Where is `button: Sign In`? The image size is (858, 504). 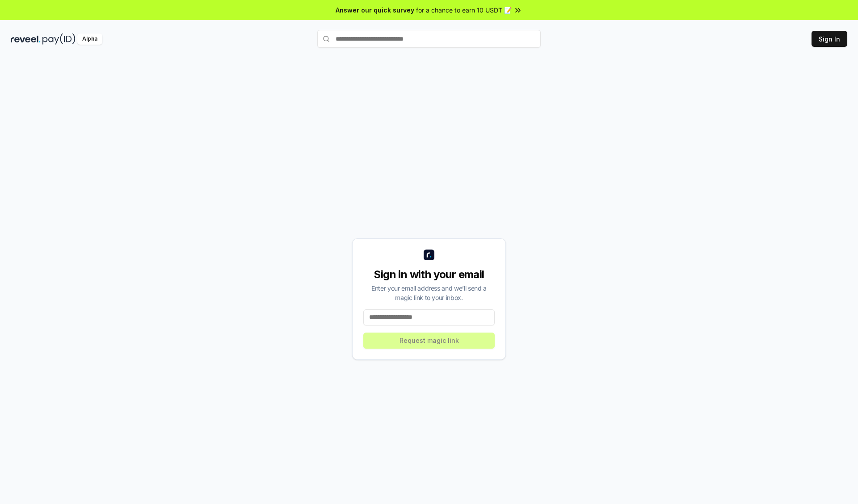 button: Sign In is located at coordinates (830, 38).